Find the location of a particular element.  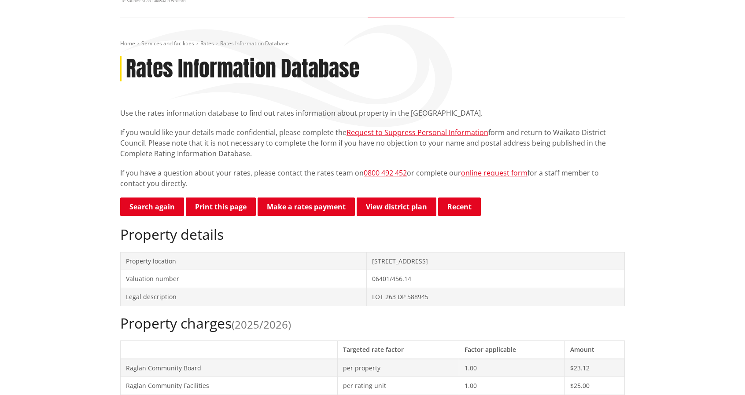

h2: Property details is located at coordinates (372, 235).